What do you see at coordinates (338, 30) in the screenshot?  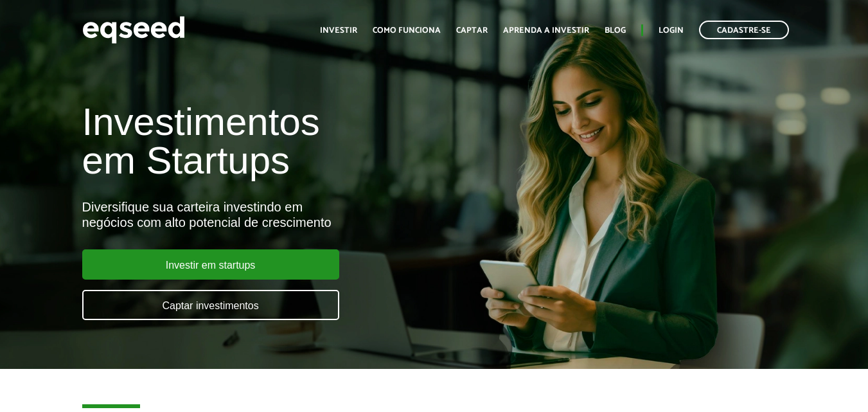 I see `a: Investir` at bounding box center [338, 30].